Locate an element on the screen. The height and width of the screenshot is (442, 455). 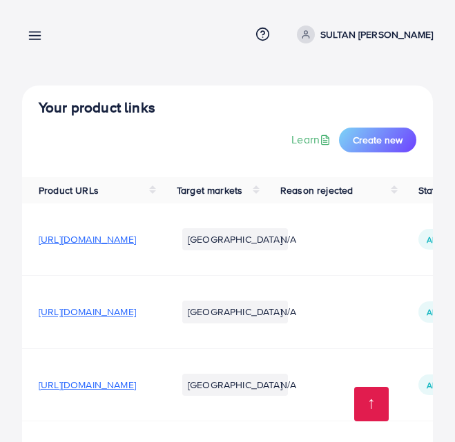
span: Product URLs is located at coordinates (68, 190).